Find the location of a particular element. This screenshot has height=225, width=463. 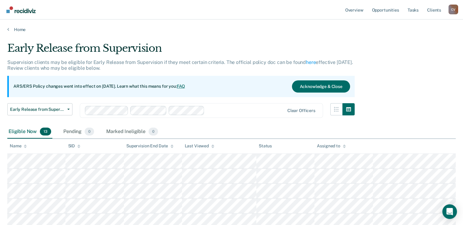

a: Home is located at coordinates (231, 29).